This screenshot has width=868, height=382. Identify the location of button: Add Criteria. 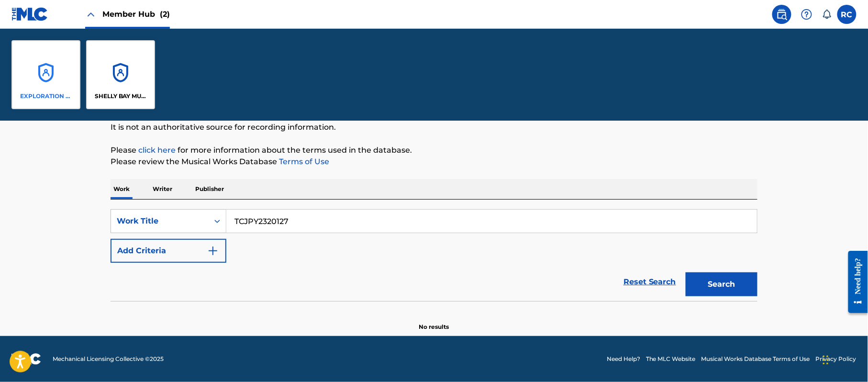
(168, 251).